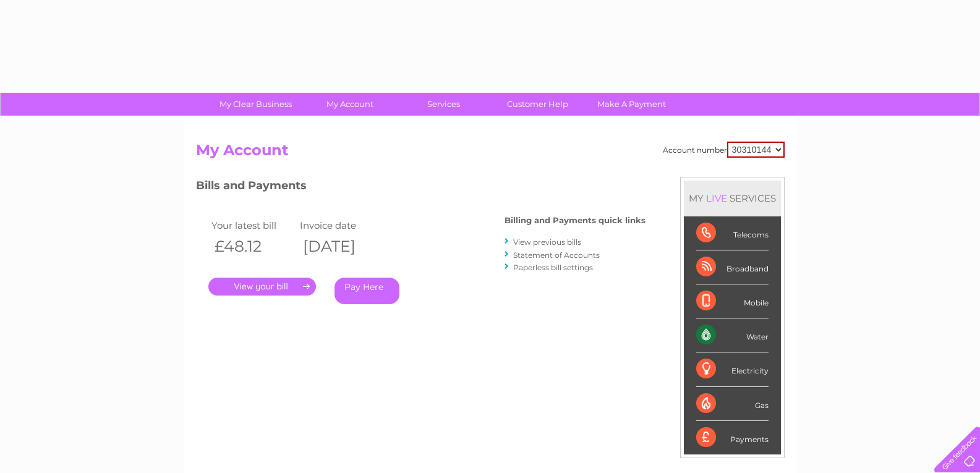  What do you see at coordinates (732, 369) in the screenshot?
I see `div: Electricity` at bounding box center [732, 369].